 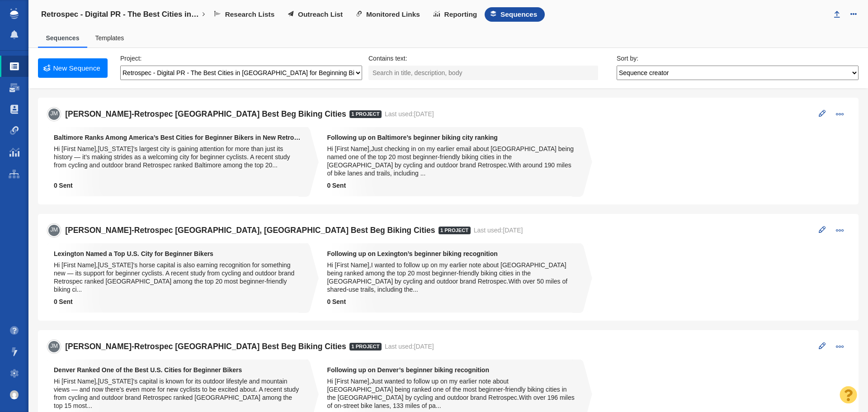 What do you see at coordinates (519, 14) in the screenshot?
I see `span: Sequences` at bounding box center [519, 14].